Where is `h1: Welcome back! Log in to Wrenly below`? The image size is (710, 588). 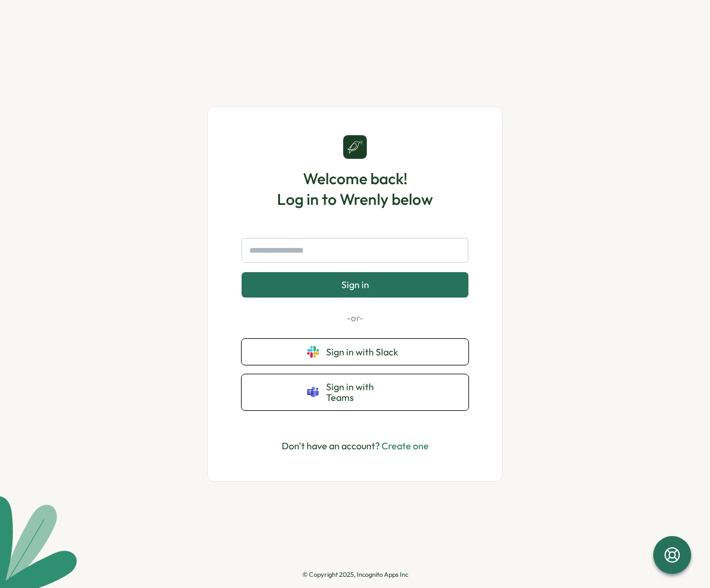 h1: Welcome back! Log in to Wrenly below is located at coordinates (355, 189).